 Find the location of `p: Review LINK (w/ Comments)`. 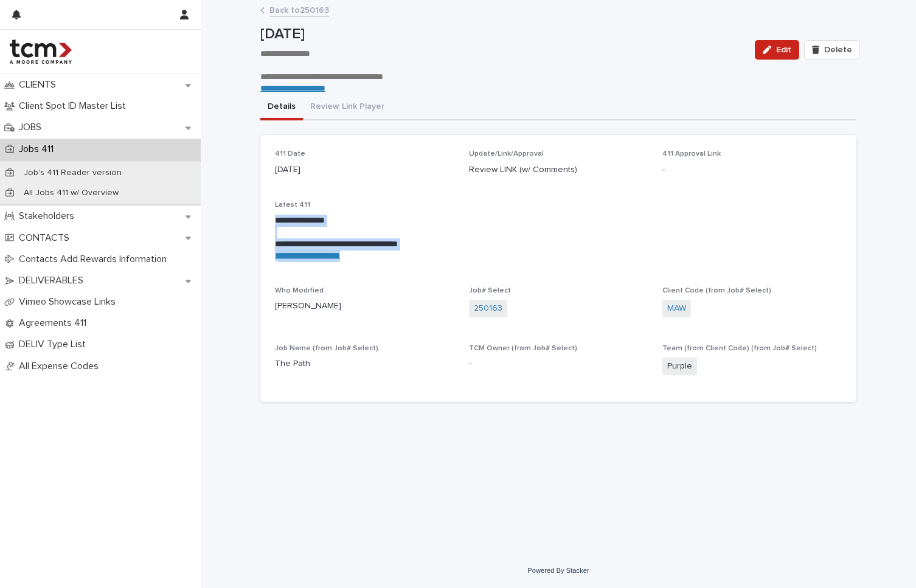

p: Review LINK (w/ Comments) is located at coordinates (558, 170).